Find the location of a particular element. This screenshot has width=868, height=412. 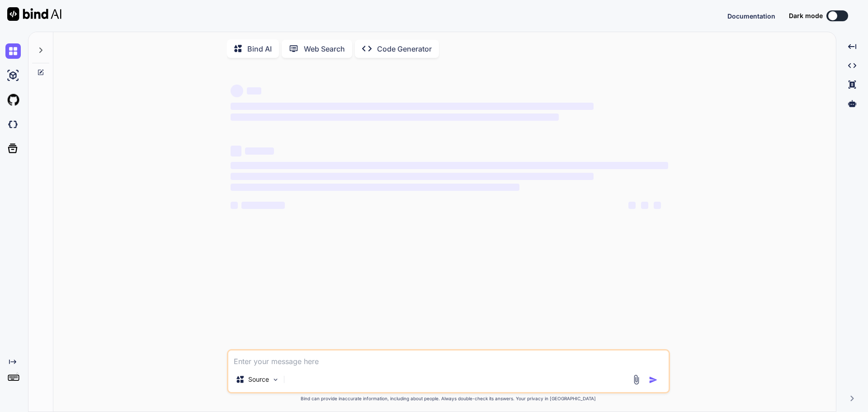

img: githubLight is located at coordinates (13, 100).